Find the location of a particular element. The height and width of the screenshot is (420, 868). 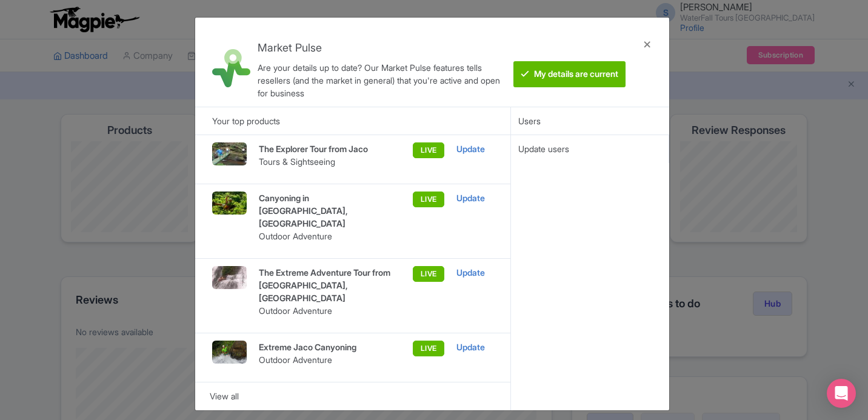

p: Tours & Sightseeing is located at coordinates (328, 161).